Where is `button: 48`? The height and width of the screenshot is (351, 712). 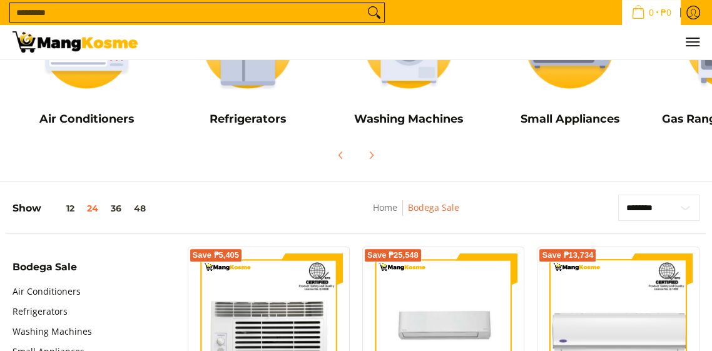 button: 48 is located at coordinates (140, 208).